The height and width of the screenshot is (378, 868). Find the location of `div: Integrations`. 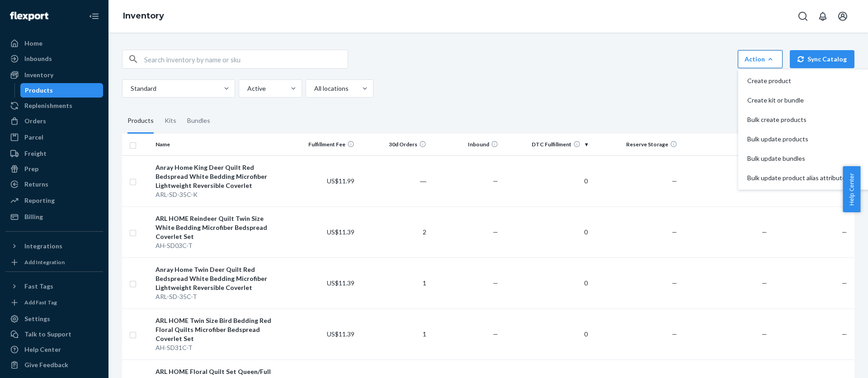

div: Integrations is located at coordinates (43, 246).